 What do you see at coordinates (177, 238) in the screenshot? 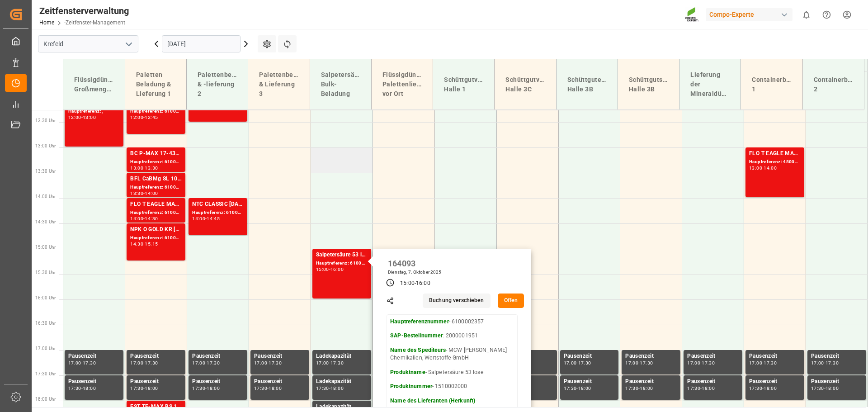
I see `font: Hauptreferenz: 6100002273, 2000001814` at bounding box center [177, 238].